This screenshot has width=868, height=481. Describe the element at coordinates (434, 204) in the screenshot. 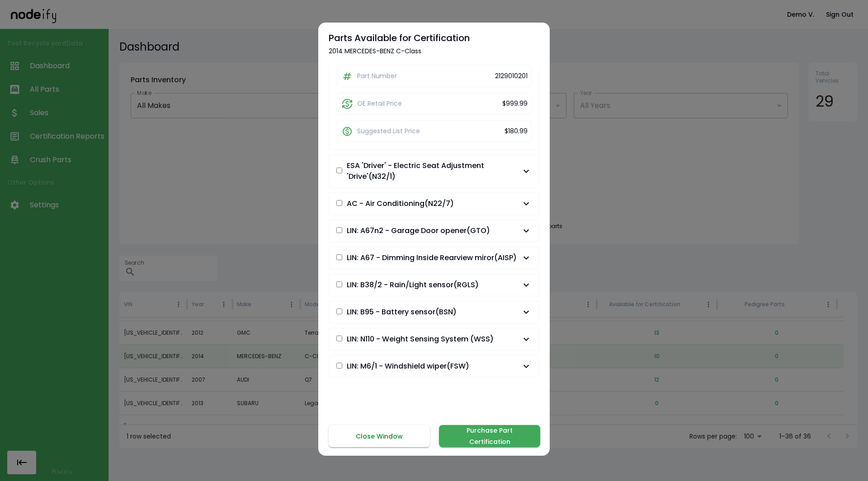

I see `button: AC - Air Conditioning(N22/7)` at that location.